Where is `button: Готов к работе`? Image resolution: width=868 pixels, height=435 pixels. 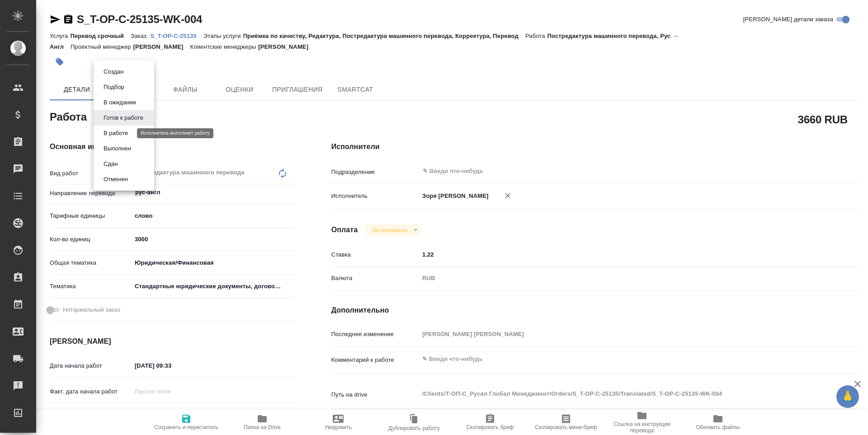 button: Готов к работе is located at coordinates (124, 118).